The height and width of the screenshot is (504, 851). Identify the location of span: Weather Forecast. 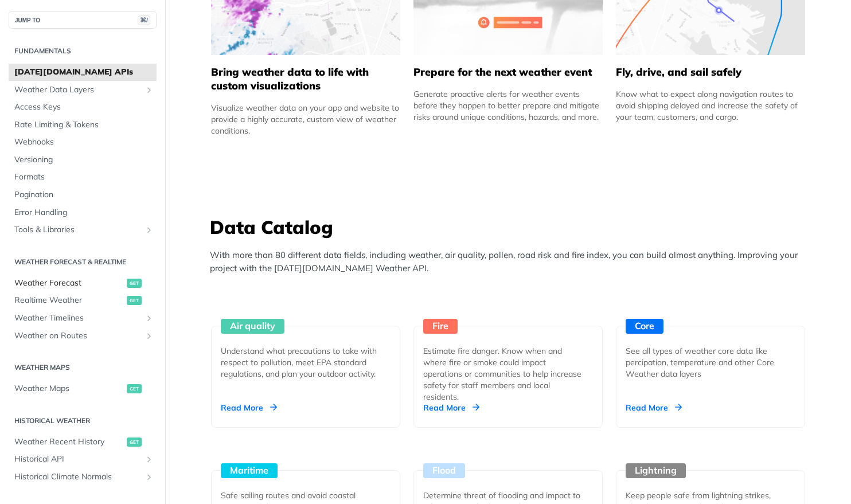
(69, 283).